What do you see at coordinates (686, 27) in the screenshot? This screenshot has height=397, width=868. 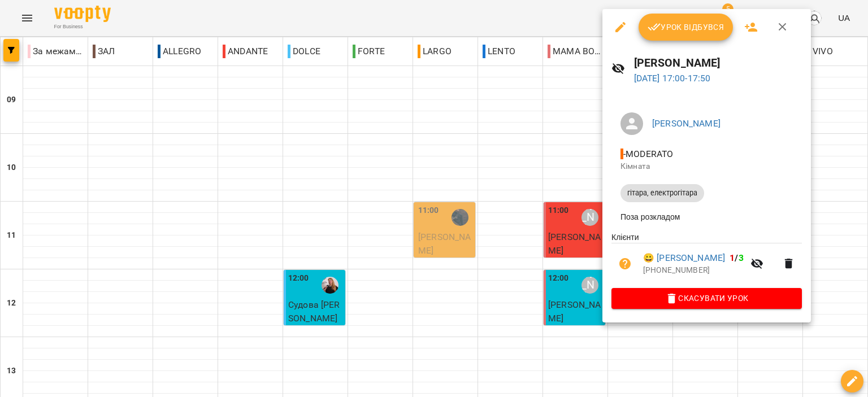 I see `button: Урок відбувся` at bounding box center [686, 27].